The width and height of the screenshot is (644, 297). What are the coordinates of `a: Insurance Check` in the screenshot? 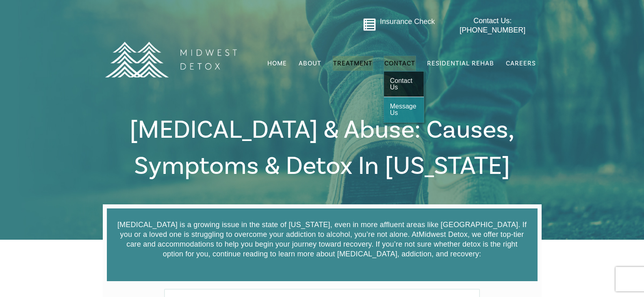 It's located at (407, 22).